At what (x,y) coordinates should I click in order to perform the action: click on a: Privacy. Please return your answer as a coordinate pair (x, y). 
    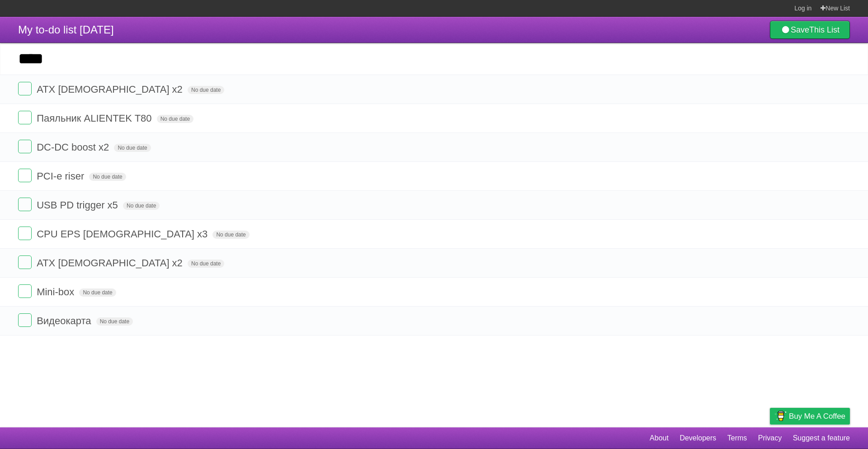
    Looking at the image, I should click on (770, 439).